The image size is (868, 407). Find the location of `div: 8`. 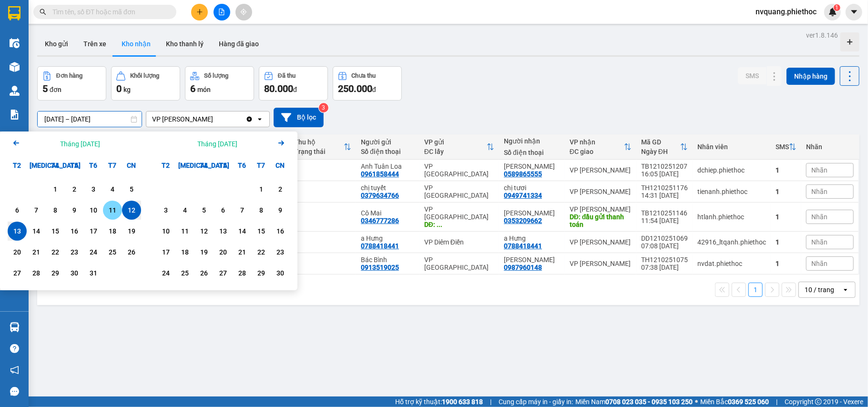

div: 8 is located at coordinates (55, 210).